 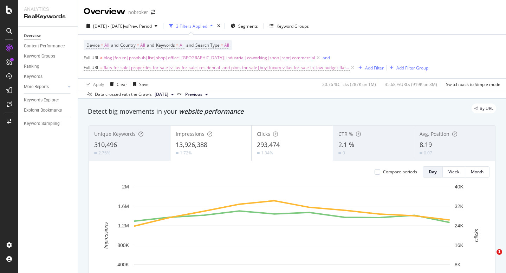 What do you see at coordinates (346, 145) in the screenshot?
I see `span: 2.1 %` at bounding box center [346, 145].